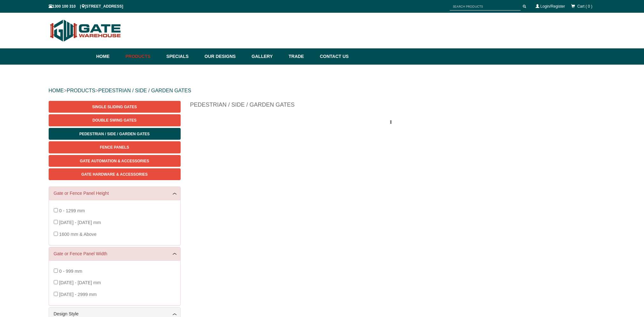 Image resolution: width=644 pixels, height=317 pixels. Describe the element at coordinates (114, 120) in the screenshot. I see `span: Double Swing Gates` at that location.